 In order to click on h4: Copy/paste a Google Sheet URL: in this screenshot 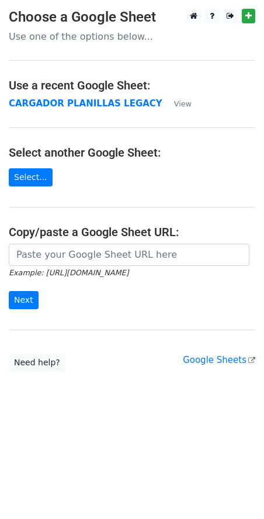, I will do `click(132, 232)`.